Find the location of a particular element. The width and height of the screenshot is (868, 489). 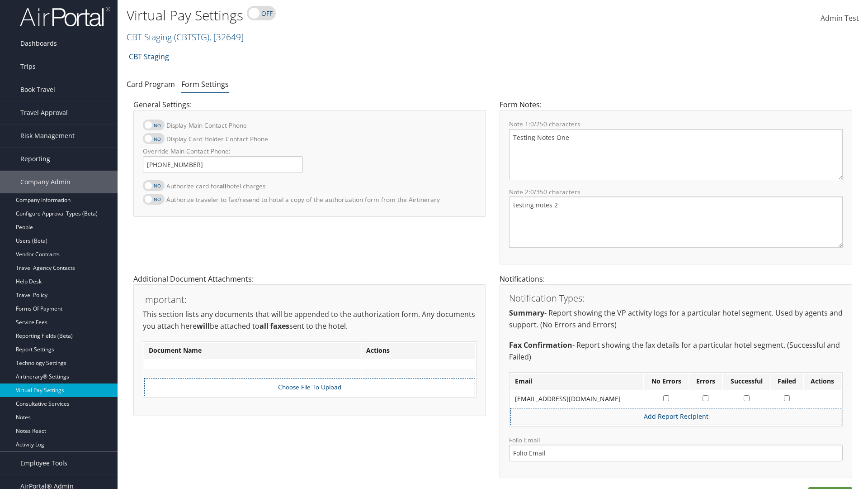

p: - Report showing the fax details for a particular hotel segment. (Successful and Failed) is located at coordinates (676, 351).